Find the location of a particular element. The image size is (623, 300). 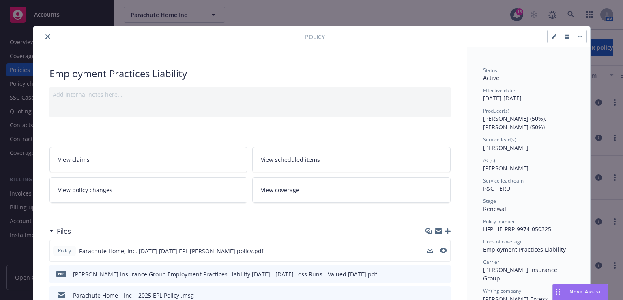

span: Carrier is located at coordinates (491, 261).